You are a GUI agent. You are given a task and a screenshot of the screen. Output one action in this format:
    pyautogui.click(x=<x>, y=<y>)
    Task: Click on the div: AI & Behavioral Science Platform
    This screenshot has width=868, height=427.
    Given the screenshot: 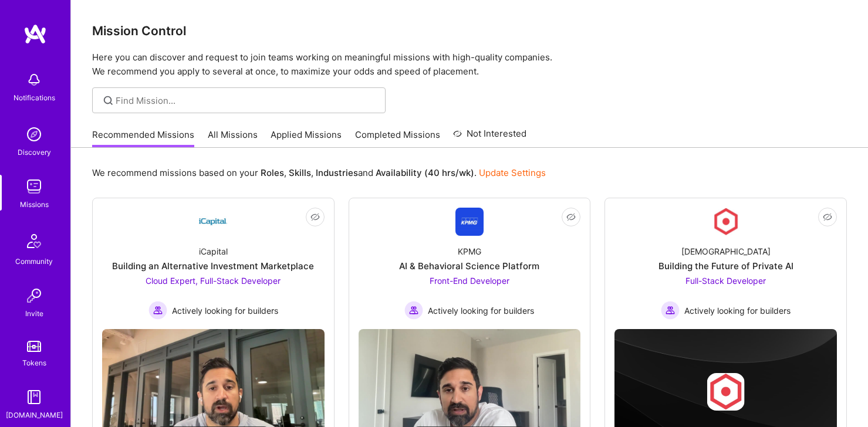 What is the action you would take?
    pyautogui.click(x=469, y=266)
    